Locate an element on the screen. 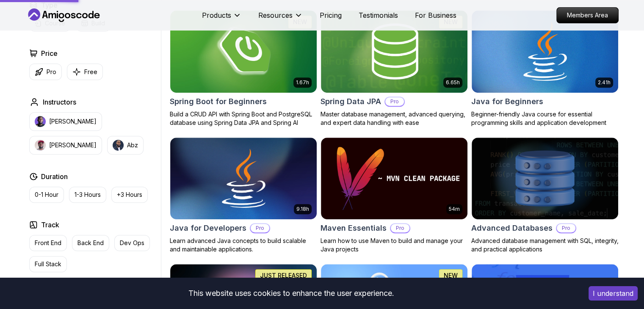  p: 6.65h is located at coordinates (453, 83).